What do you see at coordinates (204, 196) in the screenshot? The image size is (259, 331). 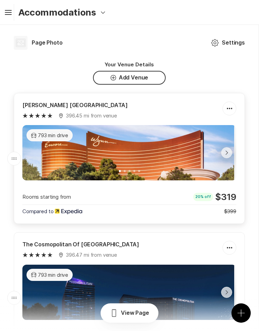 I see `p: 20% off` at bounding box center [204, 196].